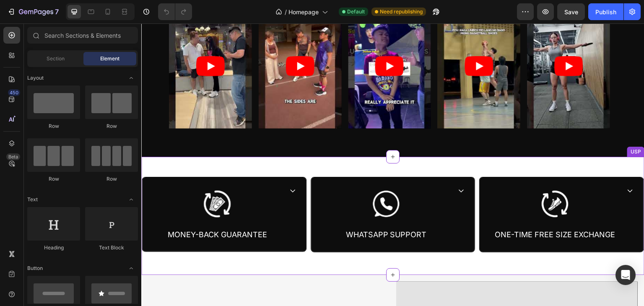  Describe the element at coordinates (303, 12) in the screenshot. I see `span: Homepage` at that location.